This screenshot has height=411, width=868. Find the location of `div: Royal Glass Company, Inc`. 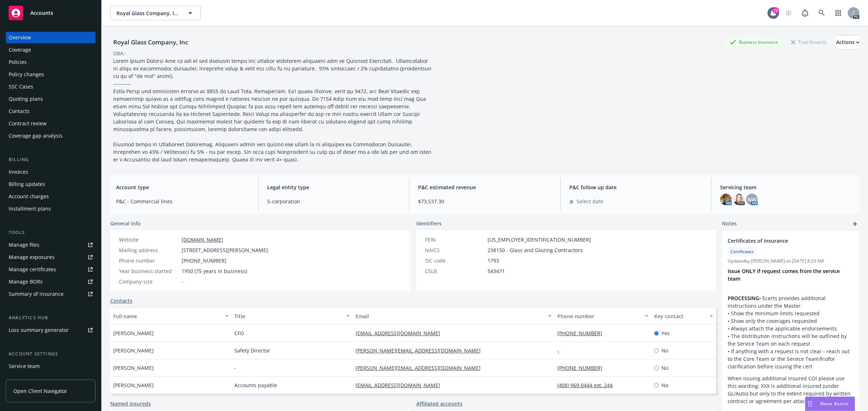

div: Royal Glass Company, Inc is located at coordinates (151, 42).